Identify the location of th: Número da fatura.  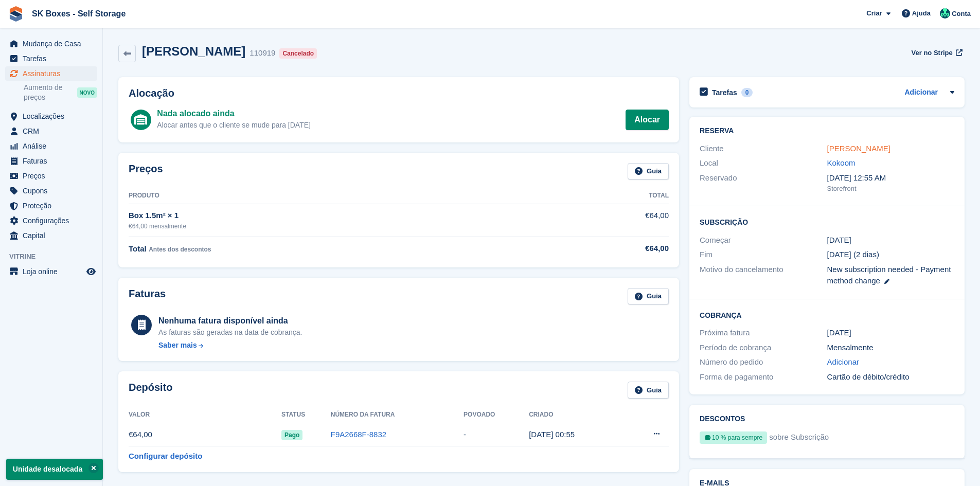
(397, 415).